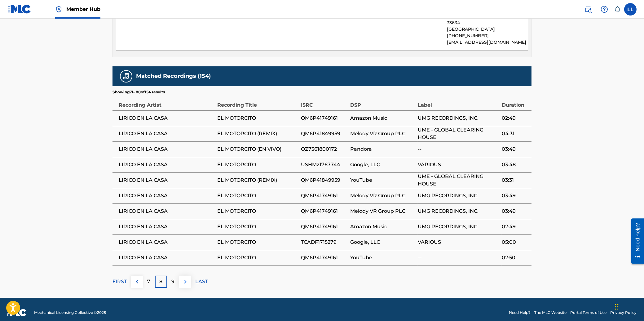 This screenshot has height=321, width=644. I want to click on img: MLC Logo, so click(19, 9).